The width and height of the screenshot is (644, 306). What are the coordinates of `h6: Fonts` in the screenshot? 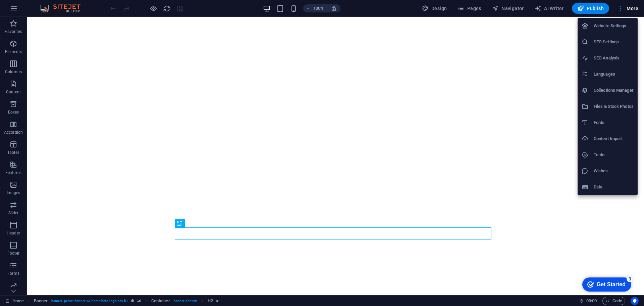 It's located at (613, 123).